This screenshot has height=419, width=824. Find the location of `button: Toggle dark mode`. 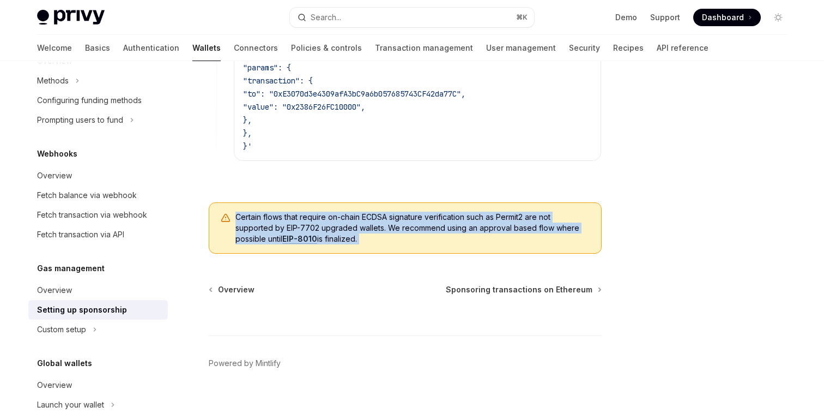

button: Toggle dark mode is located at coordinates (778, 17).